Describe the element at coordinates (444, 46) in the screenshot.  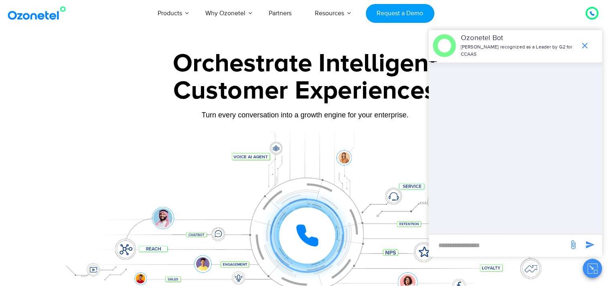
I see `img: header` at that location.